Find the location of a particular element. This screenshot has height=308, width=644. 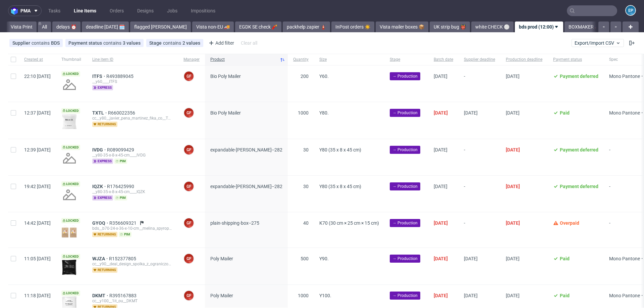

span: Thumbnail is located at coordinates (71, 59).